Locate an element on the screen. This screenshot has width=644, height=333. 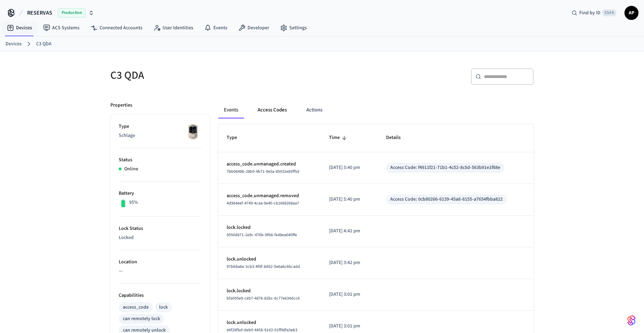
a: Connected Accounts is located at coordinates (116, 28).